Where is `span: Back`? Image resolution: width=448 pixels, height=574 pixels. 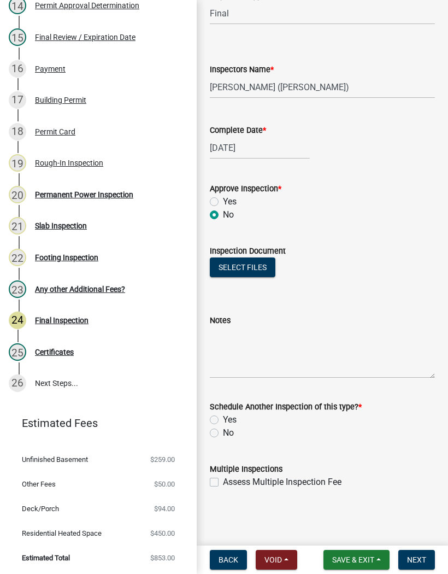 span: Back is located at coordinates (228, 560).